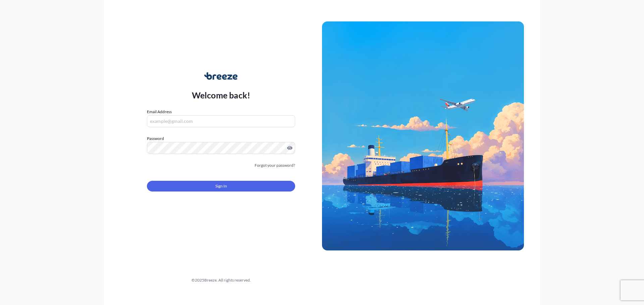  Describe the element at coordinates (221, 186) in the screenshot. I see `span: Sign In` at that location.